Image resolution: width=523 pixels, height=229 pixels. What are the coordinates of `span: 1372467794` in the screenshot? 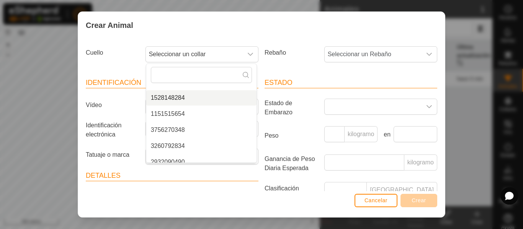 It's located at (194, 54).